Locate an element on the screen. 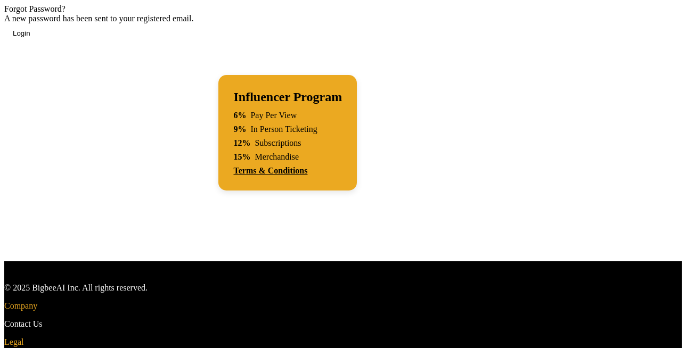 This screenshot has width=686, height=348. button: Login is located at coordinates (21, 33).